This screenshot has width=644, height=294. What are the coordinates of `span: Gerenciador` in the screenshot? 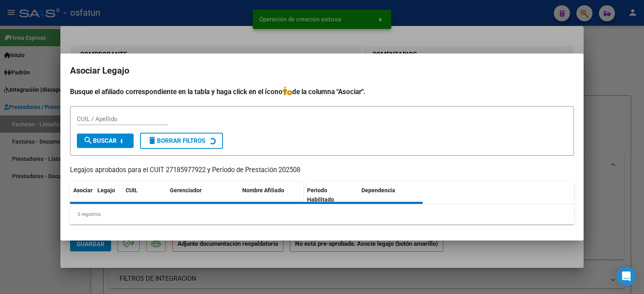 It's located at (185, 191).